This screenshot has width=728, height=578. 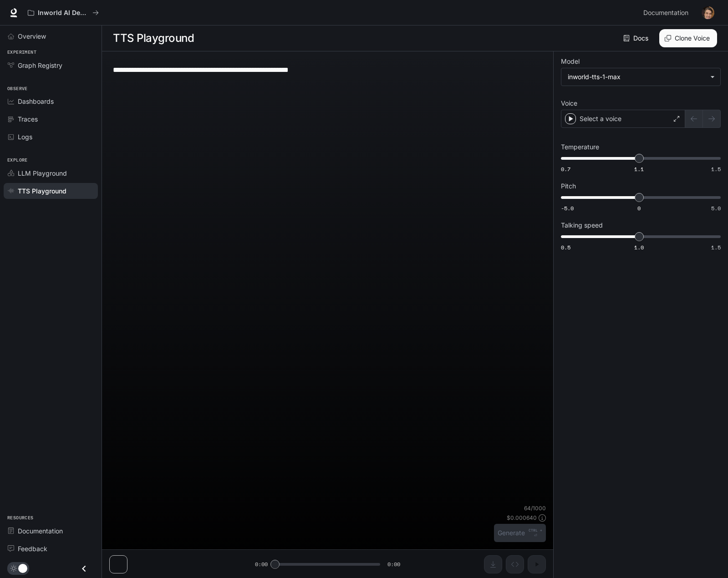 What do you see at coordinates (708, 13) in the screenshot?
I see `button: User avatar` at bounding box center [708, 13].